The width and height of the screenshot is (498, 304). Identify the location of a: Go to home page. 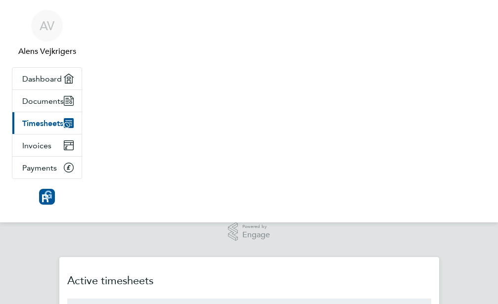
(47, 197).